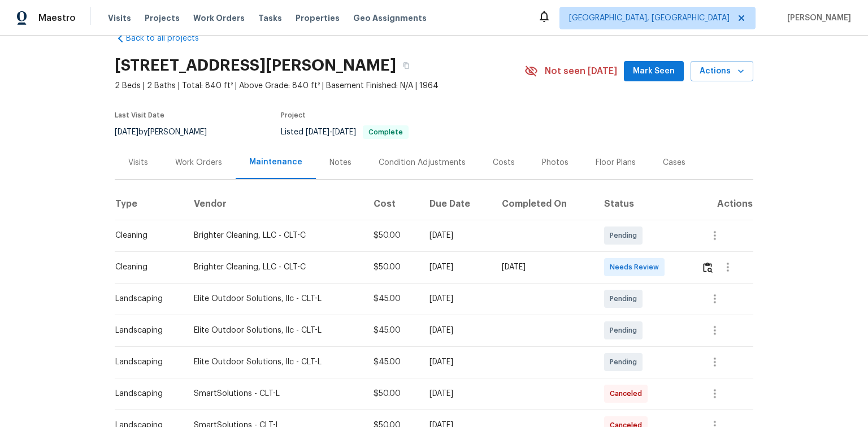 The width and height of the screenshot is (868, 427). I want to click on th: Vendor, so click(274, 204).